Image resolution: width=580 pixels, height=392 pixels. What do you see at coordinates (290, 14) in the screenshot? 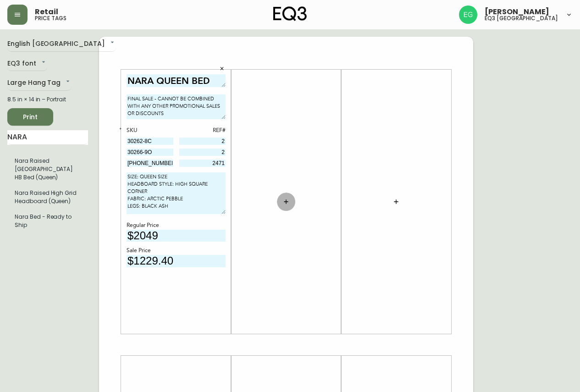
I see `img: logo` at bounding box center [290, 14].